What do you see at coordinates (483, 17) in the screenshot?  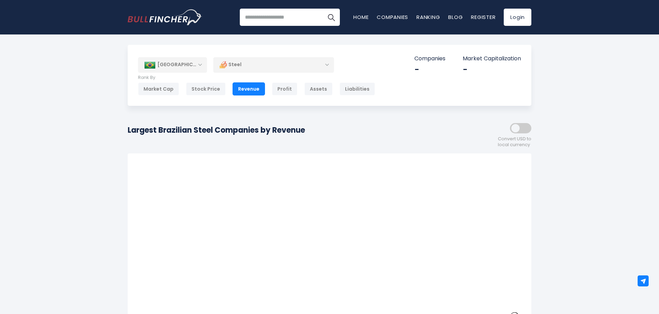 I see `a: Register` at bounding box center [483, 17].